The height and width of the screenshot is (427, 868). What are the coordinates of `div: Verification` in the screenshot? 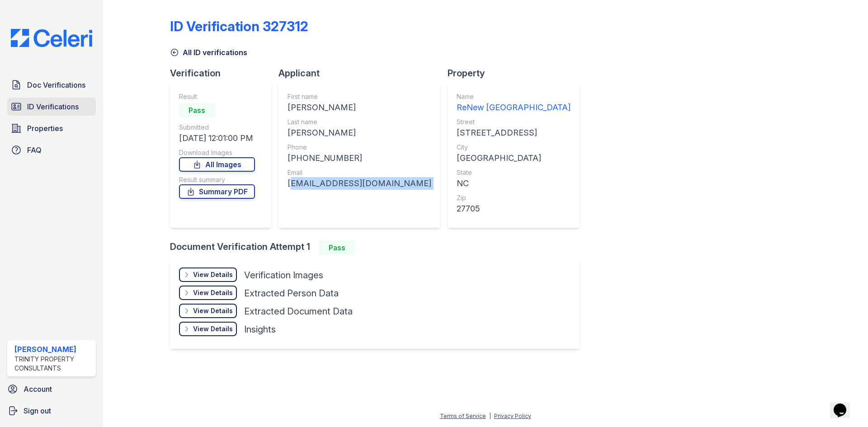 It's located at (224, 73).